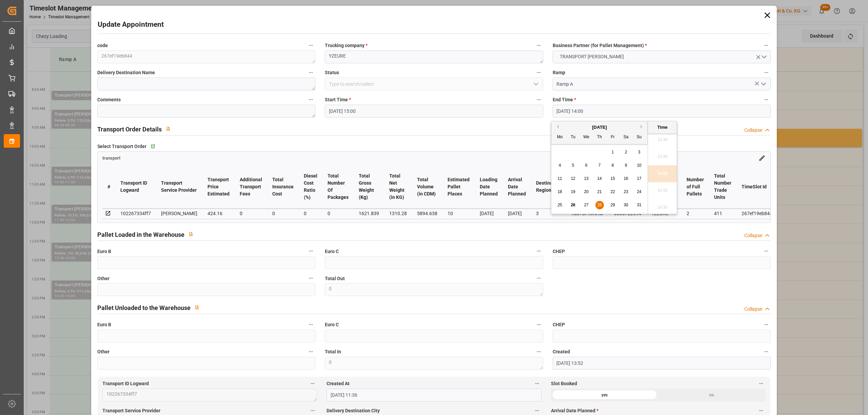 This screenshot has height=415, width=868. I want to click on th: Destination Region, so click(549, 187).